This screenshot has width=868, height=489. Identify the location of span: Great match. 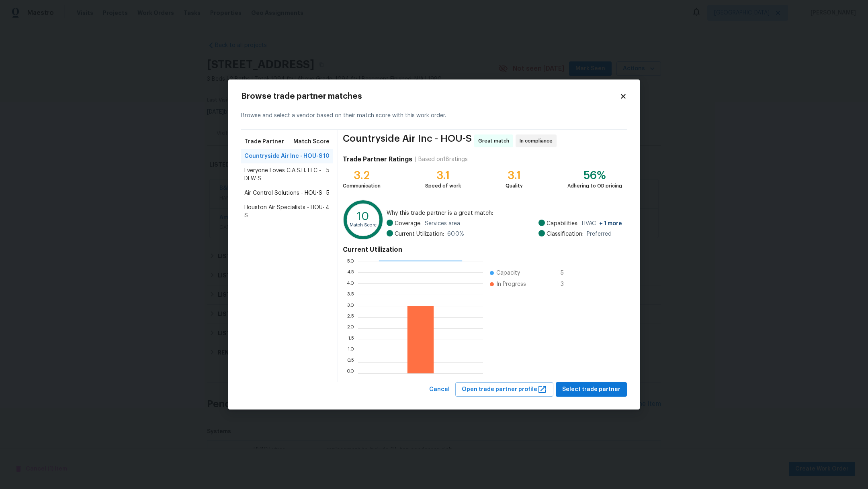
(495, 141).